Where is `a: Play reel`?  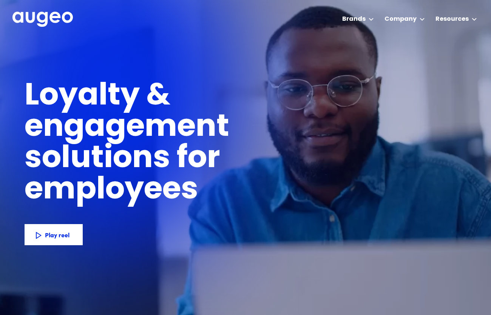
a: Play reel is located at coordinates (54, 235).